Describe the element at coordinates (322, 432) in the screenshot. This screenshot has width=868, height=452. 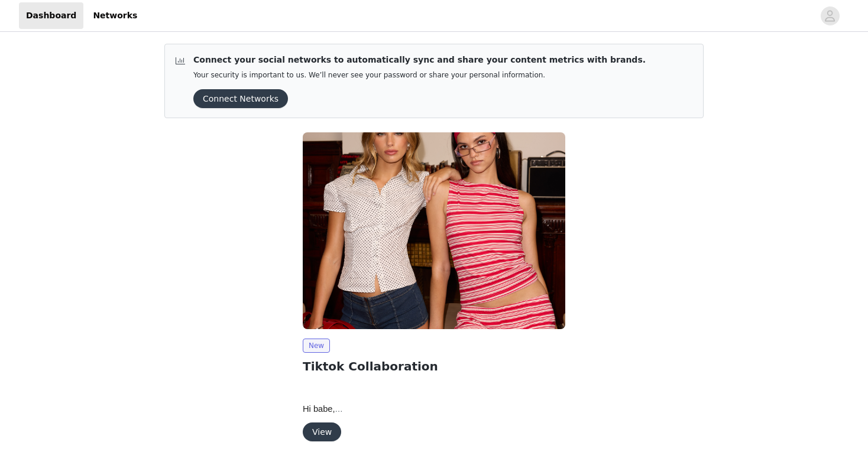
I see `button: View` at that location.